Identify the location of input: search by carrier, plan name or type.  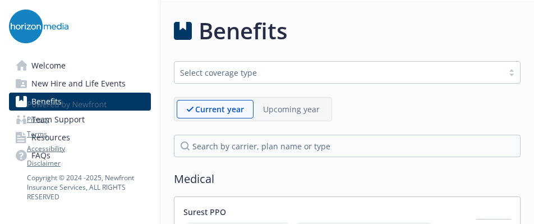
(347, 146).